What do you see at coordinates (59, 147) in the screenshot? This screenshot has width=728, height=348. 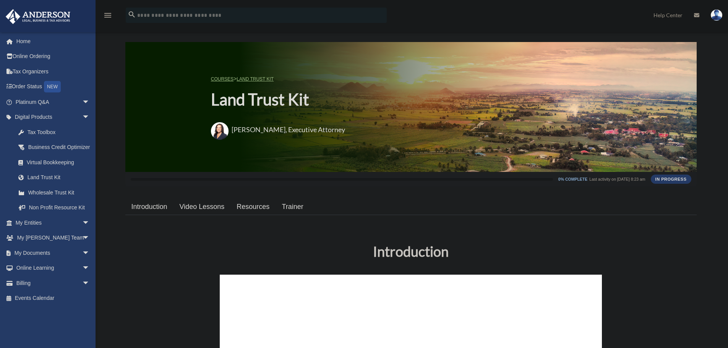 I see `div: Business Credit Optimizer` at bounding box center [59, 147].